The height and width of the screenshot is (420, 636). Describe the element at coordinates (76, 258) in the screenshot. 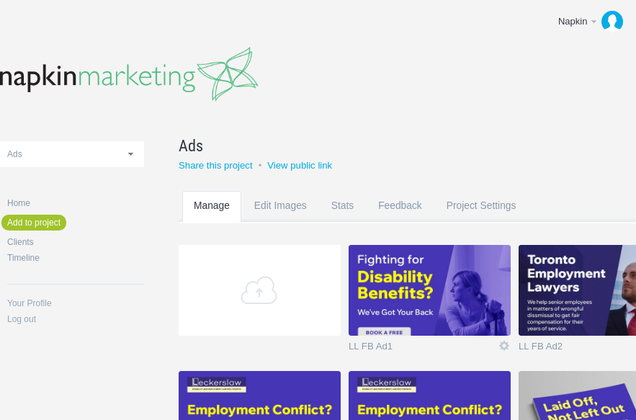

I see `a: Timeline` at that location.